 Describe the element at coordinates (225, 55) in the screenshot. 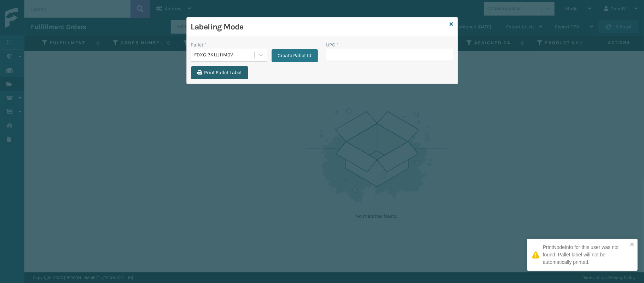

I see `div: FDXG-7K1JJ11M0V` at that location.